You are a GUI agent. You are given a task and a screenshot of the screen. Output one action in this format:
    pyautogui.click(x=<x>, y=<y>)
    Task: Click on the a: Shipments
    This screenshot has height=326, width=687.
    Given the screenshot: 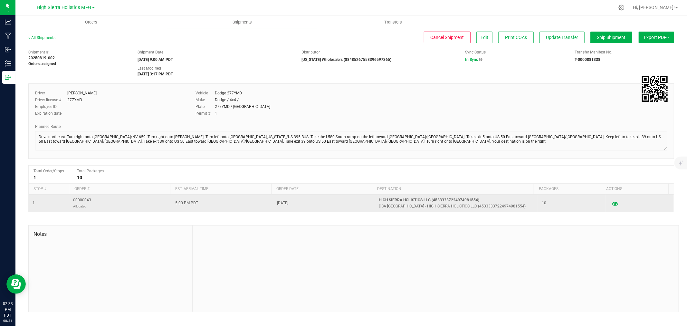 What is the action you would take?
    pyautogui.click(x=242, y=22)
    